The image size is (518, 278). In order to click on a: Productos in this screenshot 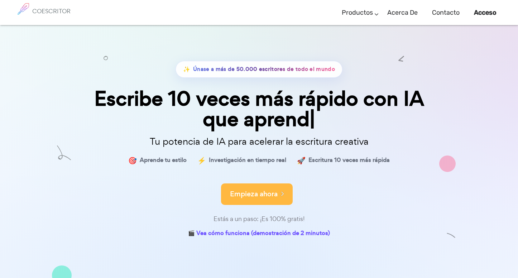, I will do `click(357, 13)`.